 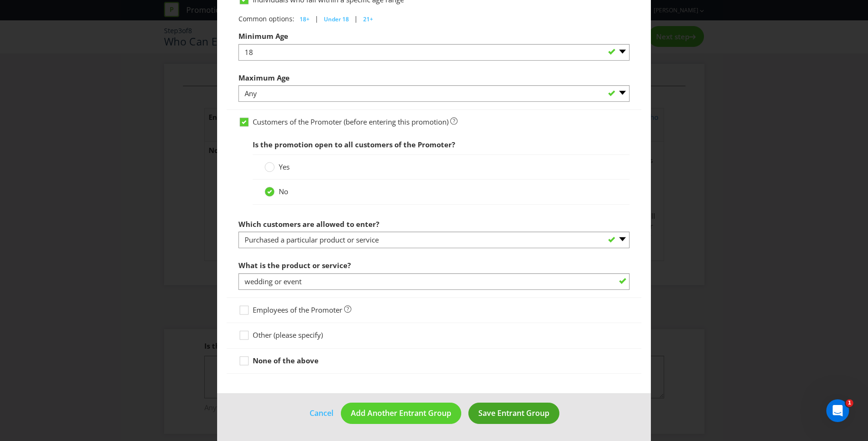 What do you see at coordinates (305, 19) in the screenshot?
I see `span: 18+` at bounding box center [305, 19].